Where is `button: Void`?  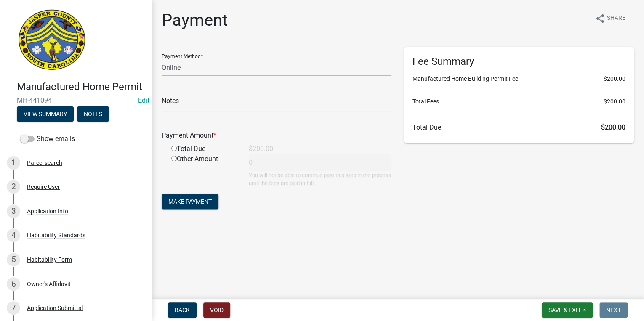 button: Void is located at coordinates (217, 311).